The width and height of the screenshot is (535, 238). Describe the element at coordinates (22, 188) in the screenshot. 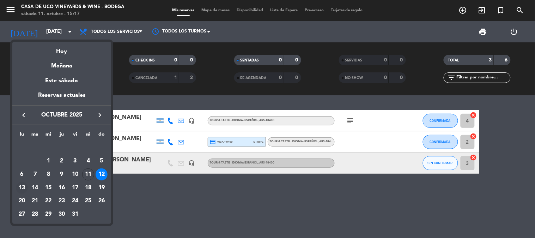

I see `div: 13` at that location.